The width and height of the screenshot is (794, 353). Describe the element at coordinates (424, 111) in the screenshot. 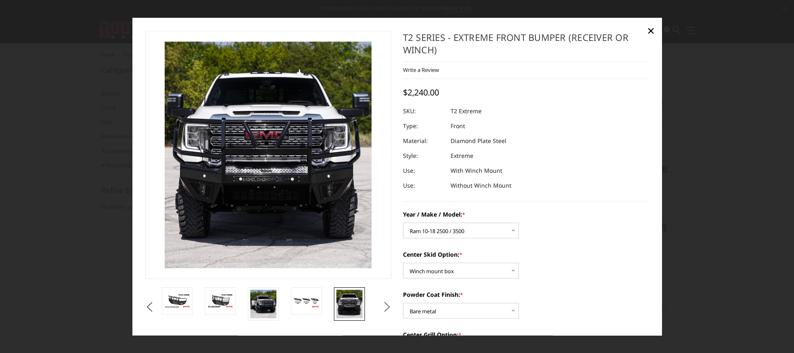

I see `dt: SKU:` at that location.